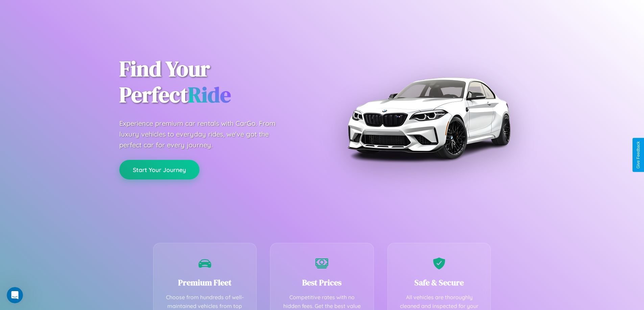 Image resolution: width=644 pixels, height=310 pixels. What do you see at coordinates (159, 170) in the screenshot?
I see `button: Start Your Journey` at bounding box center [159, 170].